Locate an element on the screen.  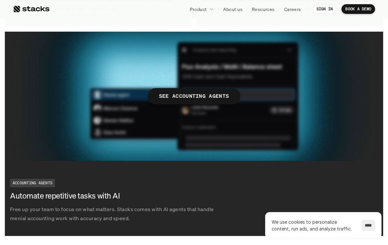
a: SEE ACCOUNTING AGENTSFree up your team to focus on what matters. Stacks comes with AI agents that... is located at coordinates (194, 134).